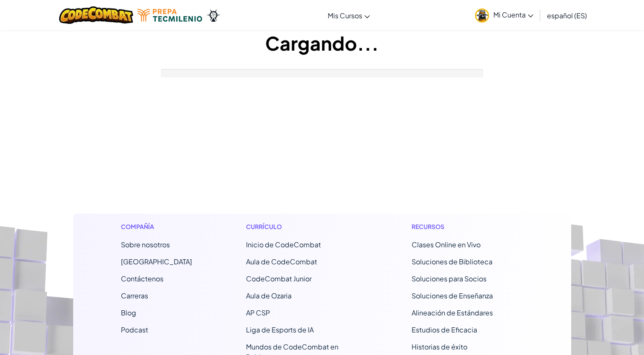  Describe the element at coordinates (282, 262) in the screenshot. I see `a: Aula de CodeCombat` at that location.